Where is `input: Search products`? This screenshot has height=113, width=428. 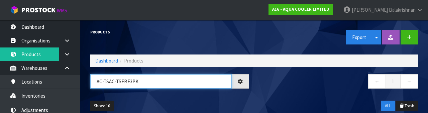
input: Search products is located at coordinates (161, 81).